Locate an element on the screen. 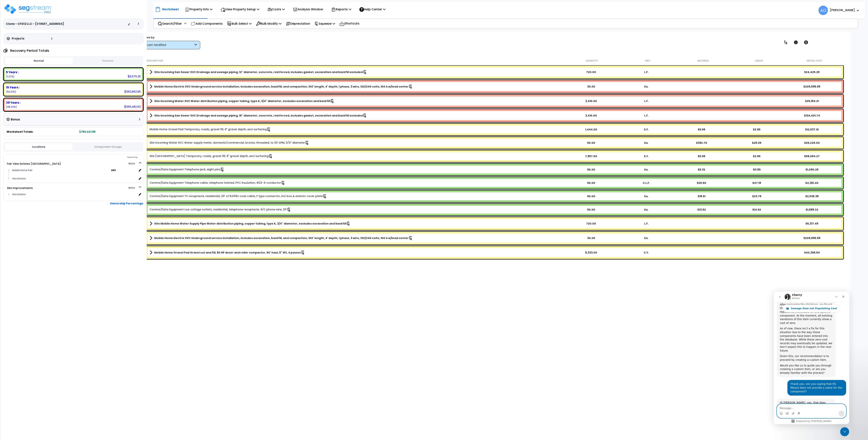 The height and width of the screenshot is (440, 868). div: 366,482.83 is located at coordinates (133, 106).